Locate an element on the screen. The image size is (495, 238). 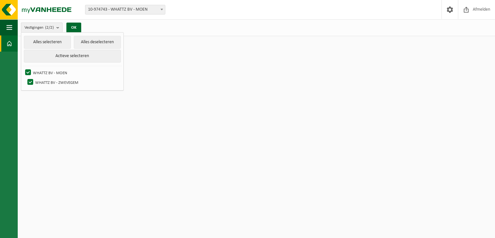
button: Alles selecteren is located at coordinates (47, 42).